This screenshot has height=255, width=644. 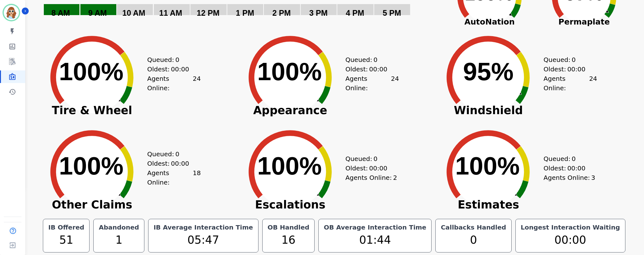 What do you see at coordinates (60, 13) in the screenshot?
I see `text: 8 AM` at bounding box center [60, 13].